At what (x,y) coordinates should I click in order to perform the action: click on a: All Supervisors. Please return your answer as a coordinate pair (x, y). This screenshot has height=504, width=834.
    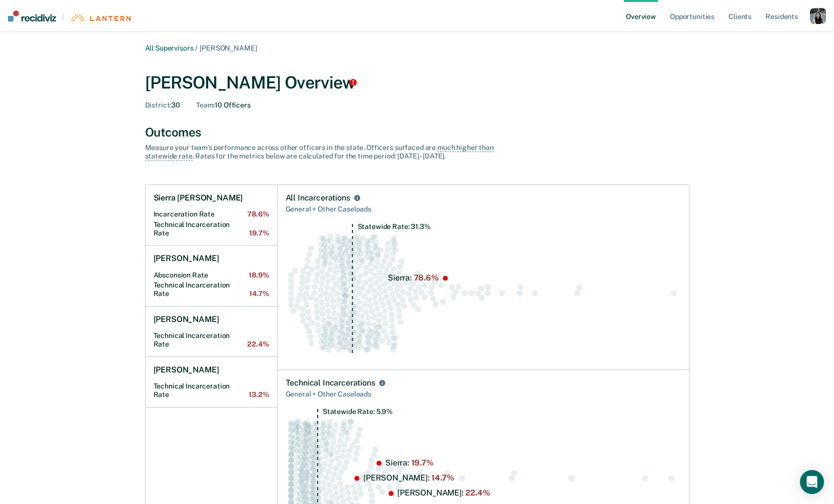
    Looking at the image, I should click on (169, 48).